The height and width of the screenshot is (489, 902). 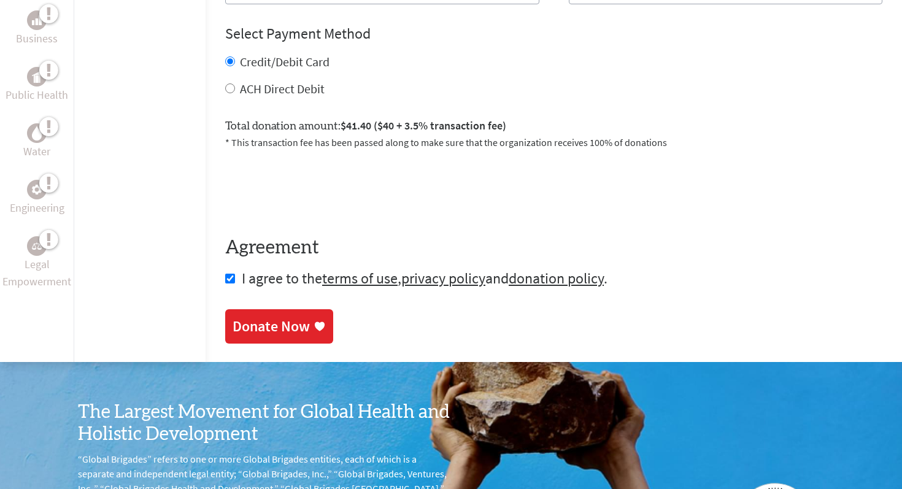 What do you see at coordinates (37, 273) in the screenshot?
I see `p: Legal Empowerment` at bounding box center [37, 273].